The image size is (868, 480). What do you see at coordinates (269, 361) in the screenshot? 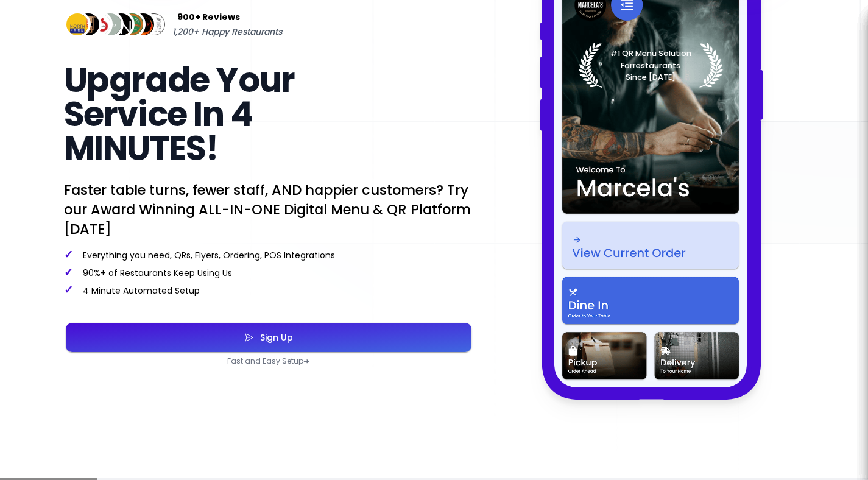
I see `p: Fast and Easy Setup ➜` at bounding box center [269, 361].